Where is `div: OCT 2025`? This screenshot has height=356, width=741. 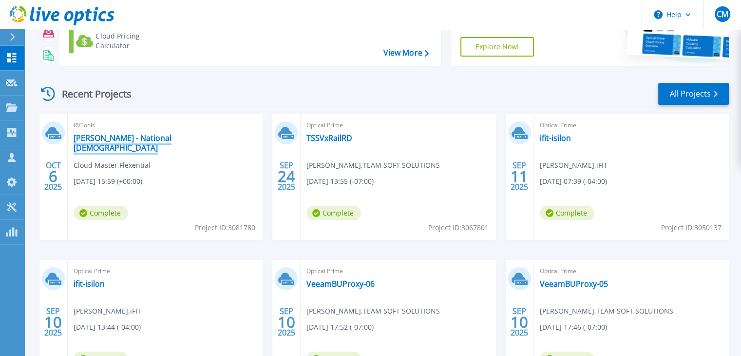
div: OCT 2025 is located at coordinates (53, 176).